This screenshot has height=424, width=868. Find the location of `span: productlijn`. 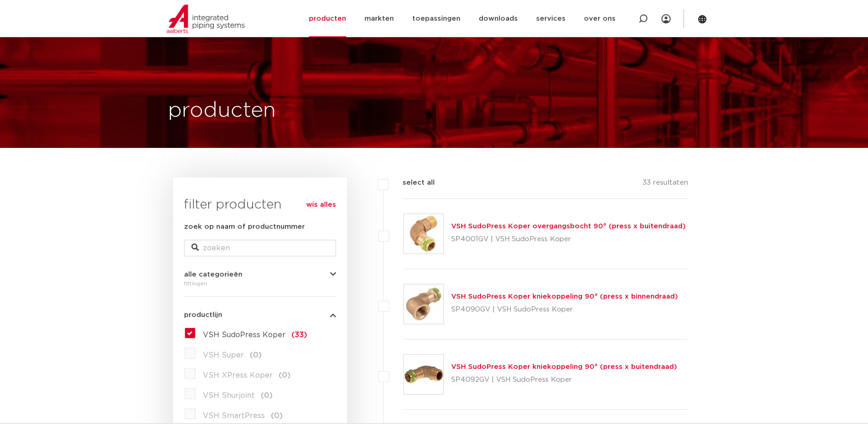

span: productlijn is located at coordinates (203, 315).